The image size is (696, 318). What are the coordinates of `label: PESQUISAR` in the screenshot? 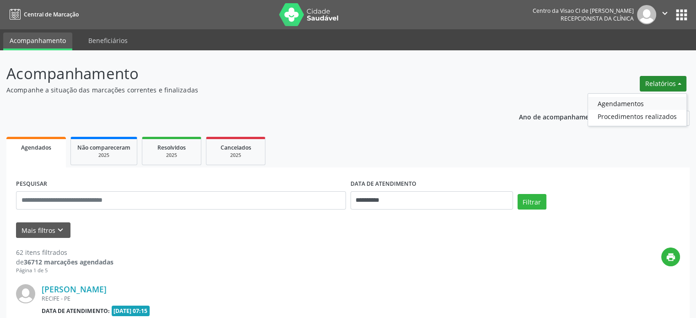 It's located at (32, 184).